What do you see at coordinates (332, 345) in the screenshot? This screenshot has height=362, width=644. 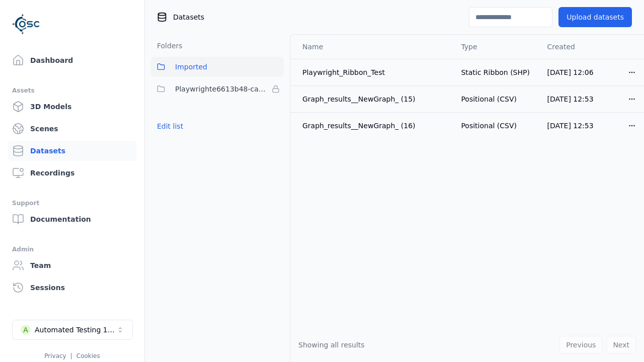 I see `span: Showing all results` at bounding box center [332, 345].